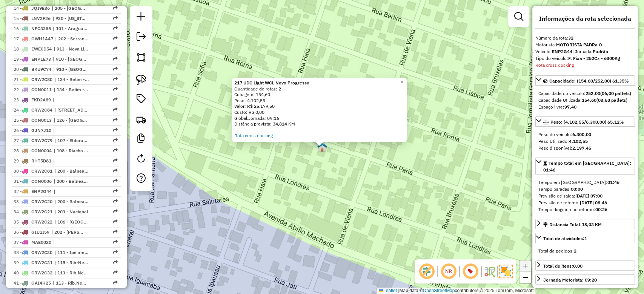 The image size is (644, 294). I want to click on strong: MOTORISTA PADRa O, so click(579, 44).